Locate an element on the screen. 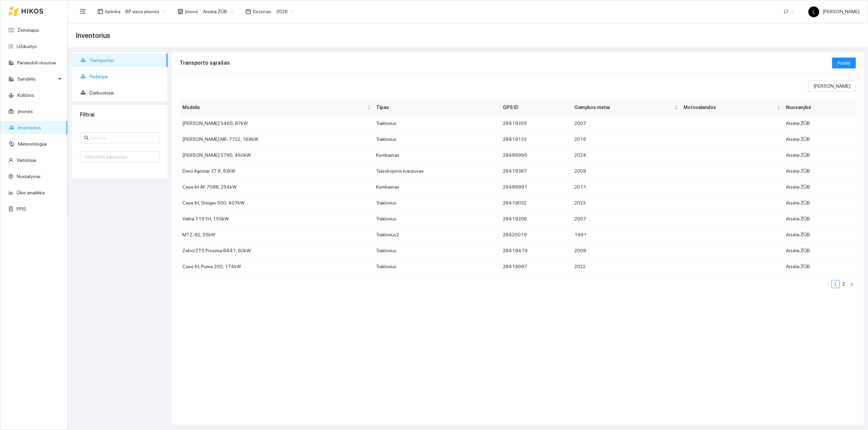 The width and height of the screenshot is (868, 430). td: Case IH, Steiger 500, 407kW is located at coordinates (276, 203).